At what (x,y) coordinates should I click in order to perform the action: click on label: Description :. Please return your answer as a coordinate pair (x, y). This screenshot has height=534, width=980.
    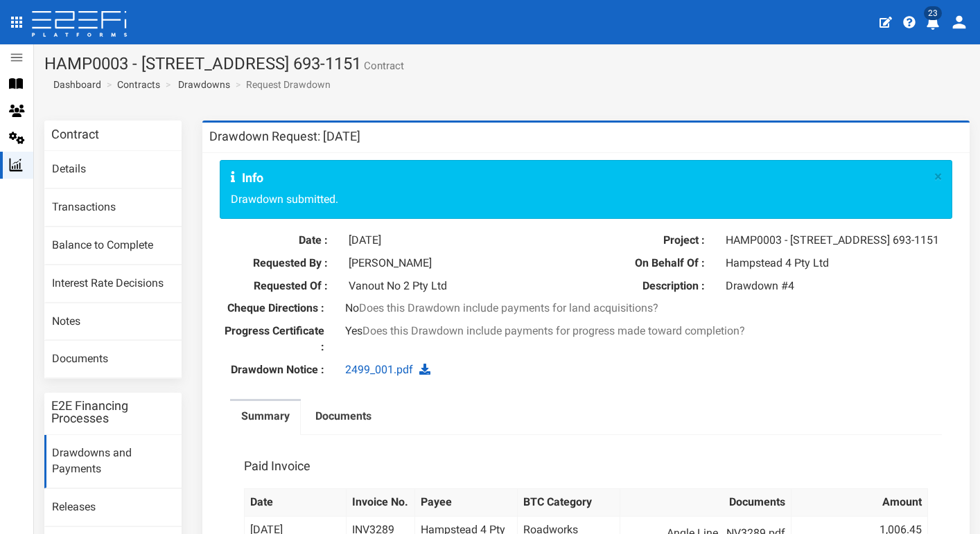
    Looking at the image, I should click on (655, 287).